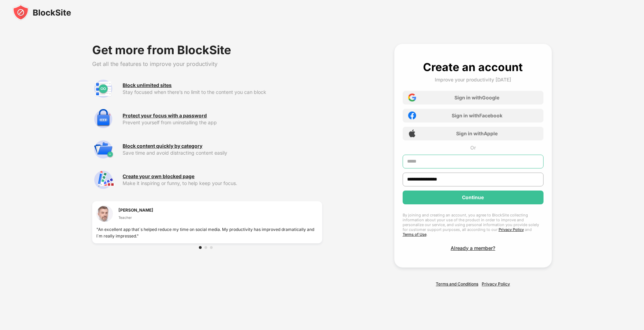 The height and width of the screenshot is (330, 644). What do you see at coordinates (103, 119) in the screenshot?
I see `img: premium-password-protection.svg` at bounding box center [103, 119].